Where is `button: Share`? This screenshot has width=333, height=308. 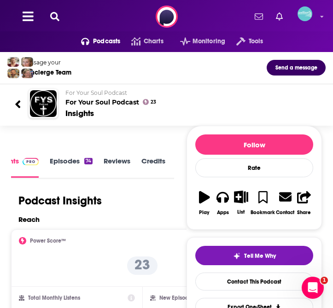
button: Share is located at coordinates (304, 203).